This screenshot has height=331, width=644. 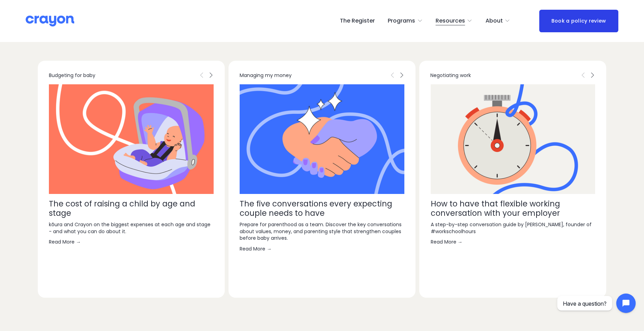 What do you see at coordinates (131, 139) in the screenshot?
I see `img: The cost of raising a child by age and stage` at bounding box center [131, 139].